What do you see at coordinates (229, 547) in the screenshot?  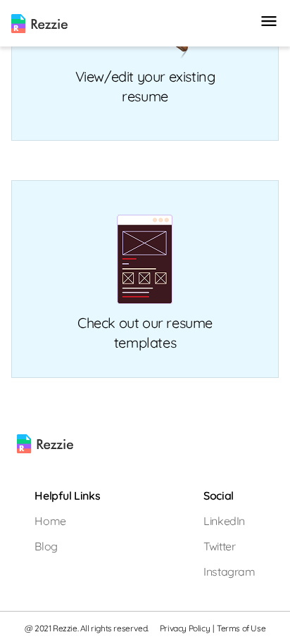 I see `a: Twitter` at bounding box center [229, 547].